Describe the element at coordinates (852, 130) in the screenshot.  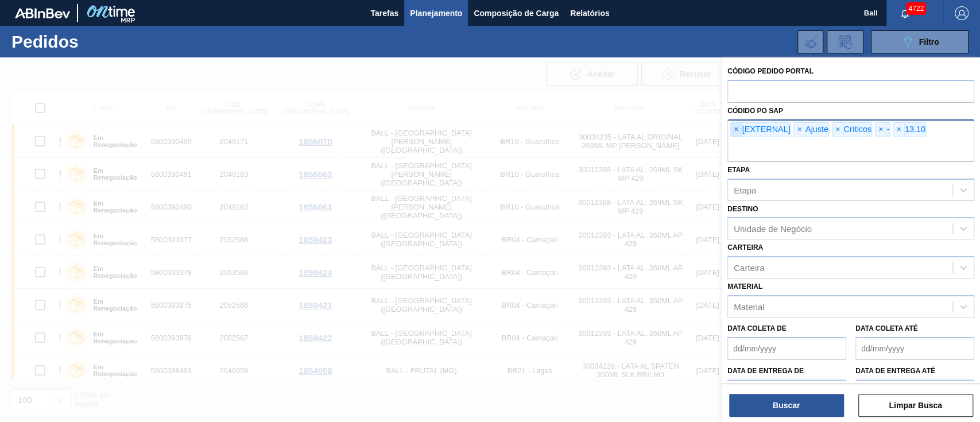
I see `div: Críticos` at that location.